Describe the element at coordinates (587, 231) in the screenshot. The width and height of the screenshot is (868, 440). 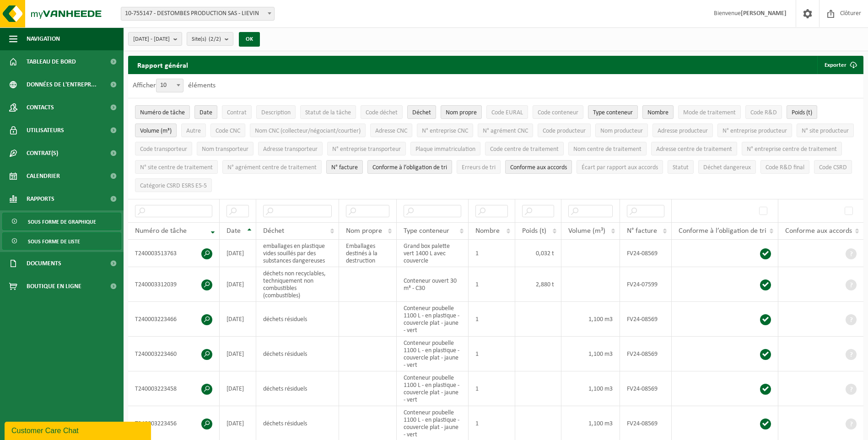
I see `span: Volume (m³)` at that location.